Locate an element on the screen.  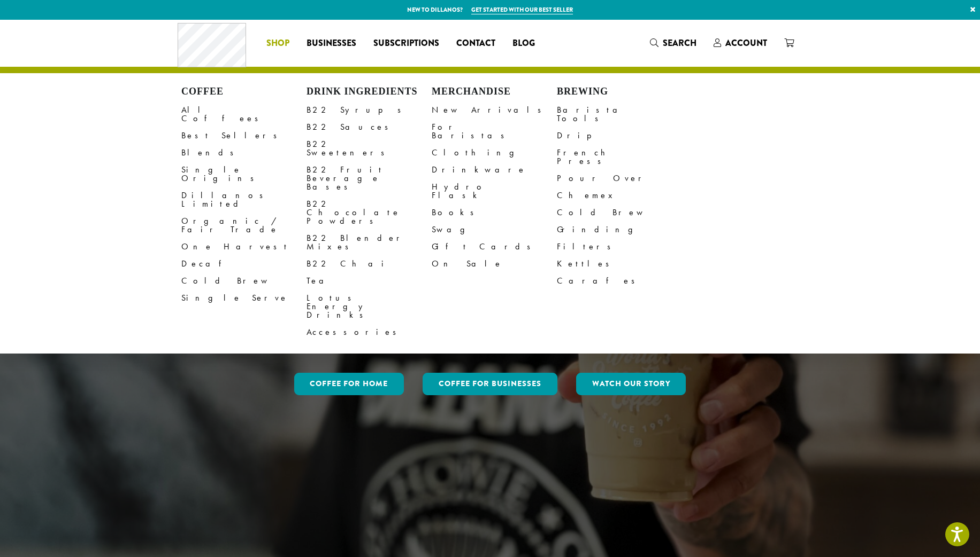
a: Watch Our Story is located at coordinates (631, 385).